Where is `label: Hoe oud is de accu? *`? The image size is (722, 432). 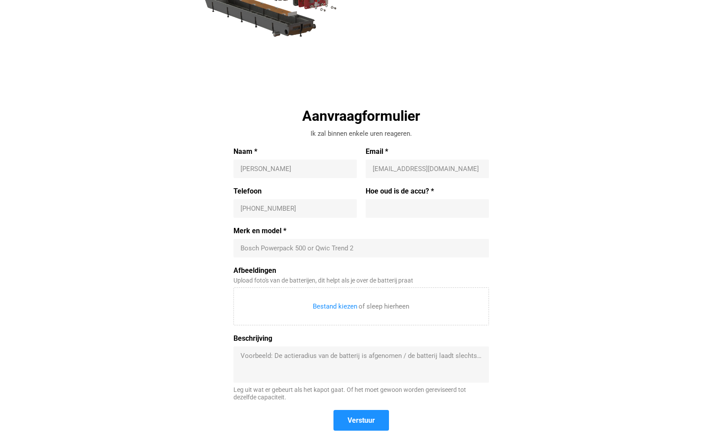 label: Hoe oud is de accu? * is located at coordinates (427, 191).